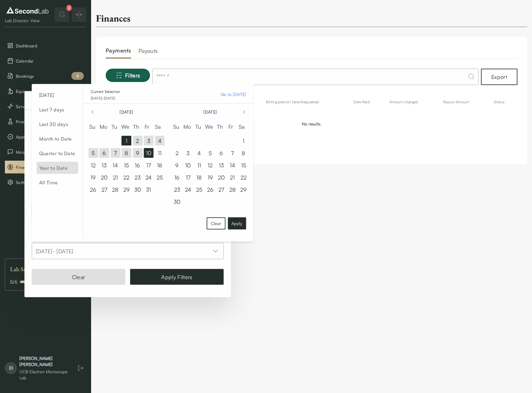 The width and height of the screenshot is (532, 393). I want to click on span: Calendar, so click(50, 61).